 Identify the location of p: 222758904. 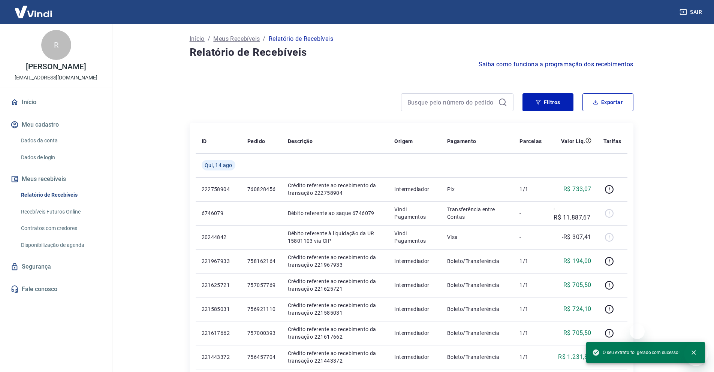
(219, 189).